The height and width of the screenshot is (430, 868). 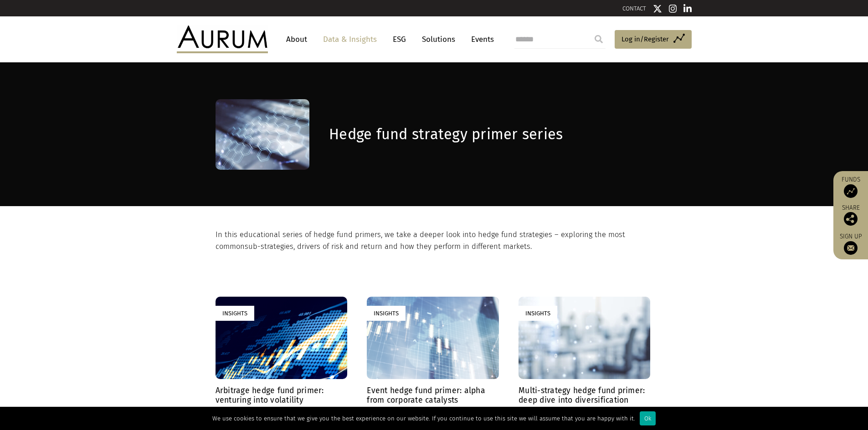 I want to click on a: Data & Insights, so click(x=349, y=39).